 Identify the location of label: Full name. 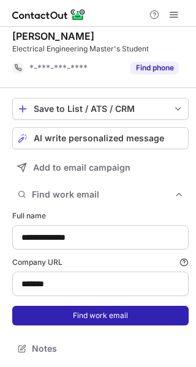
(100, 216).